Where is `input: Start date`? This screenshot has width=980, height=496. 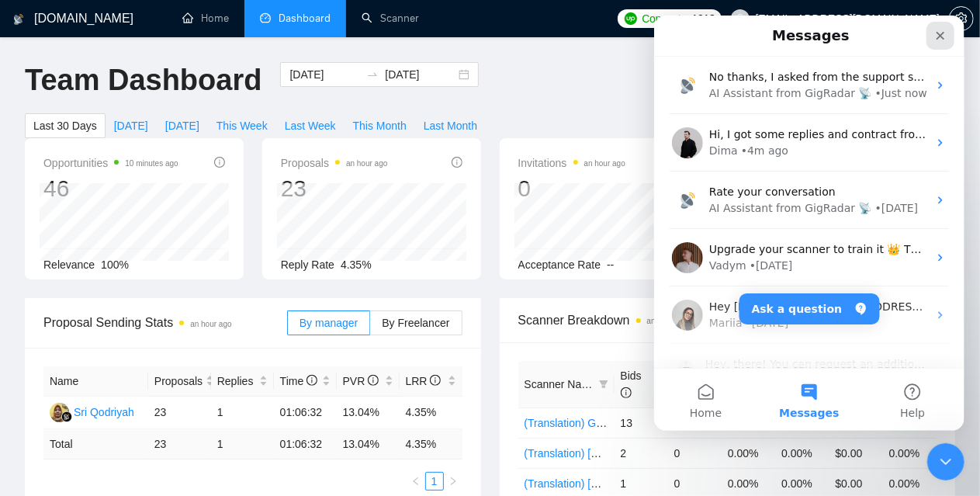 input: Start date is located at coordinates (324, 74).